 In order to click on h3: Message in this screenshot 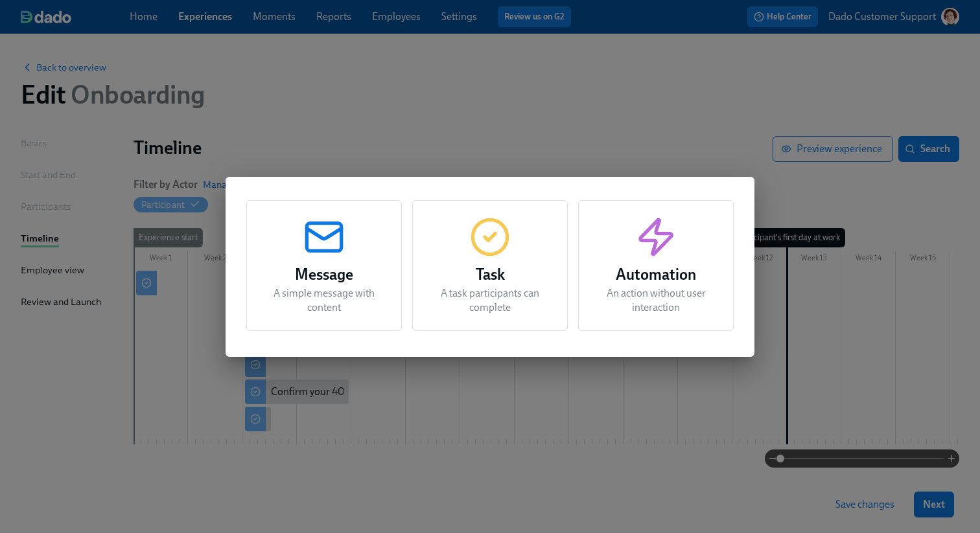, I will do `click(324, 275)`.